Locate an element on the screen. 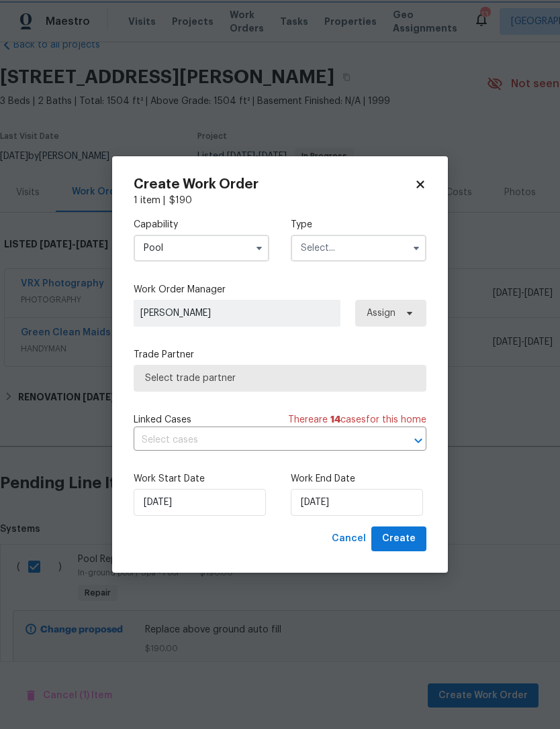  span: 14 is located at coordinates (335, 420).